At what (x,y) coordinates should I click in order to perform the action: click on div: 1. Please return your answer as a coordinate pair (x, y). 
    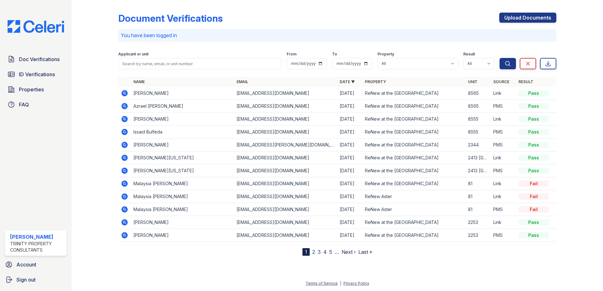
    Looking at the image, I should click on (306, 252).